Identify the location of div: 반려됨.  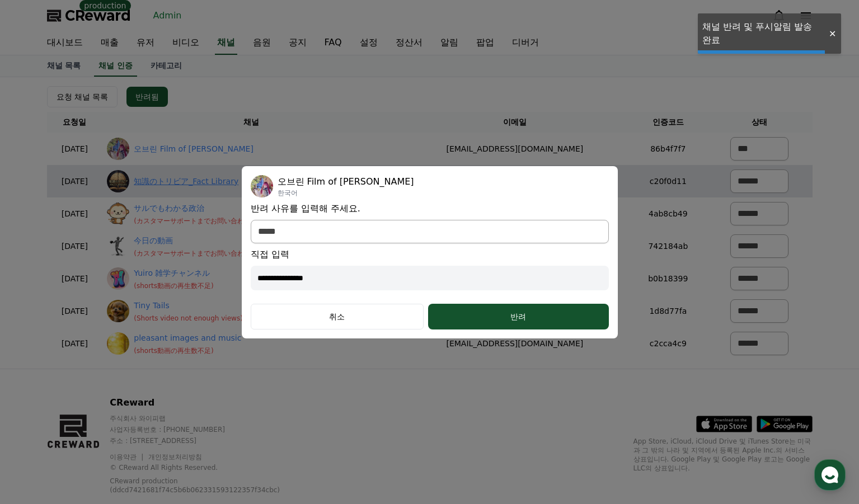
(147, 97).